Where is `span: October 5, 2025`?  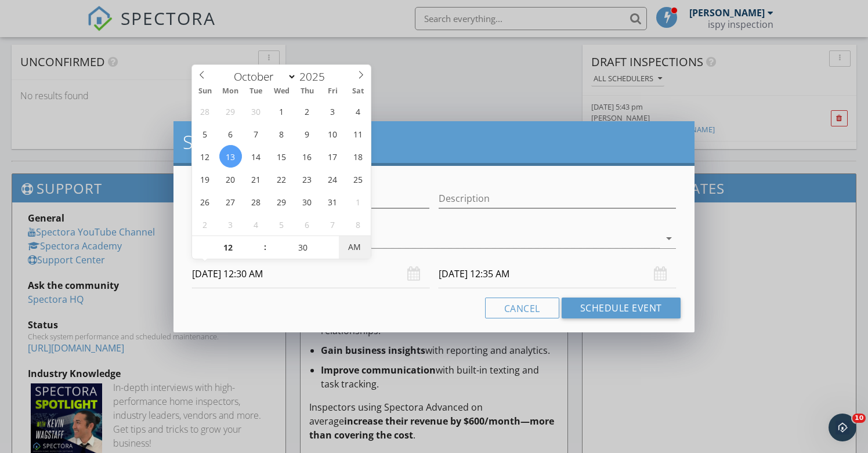 span: October 5, 2025 is located at coordinates (205, 134).